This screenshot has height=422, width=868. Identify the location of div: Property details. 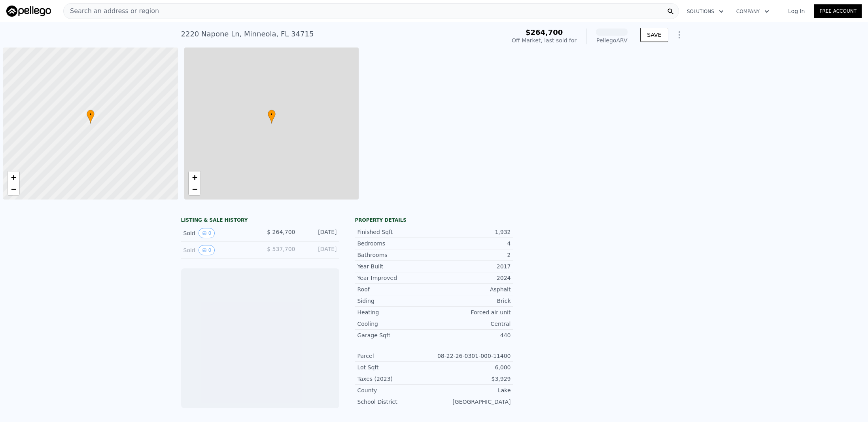
(434, 220).